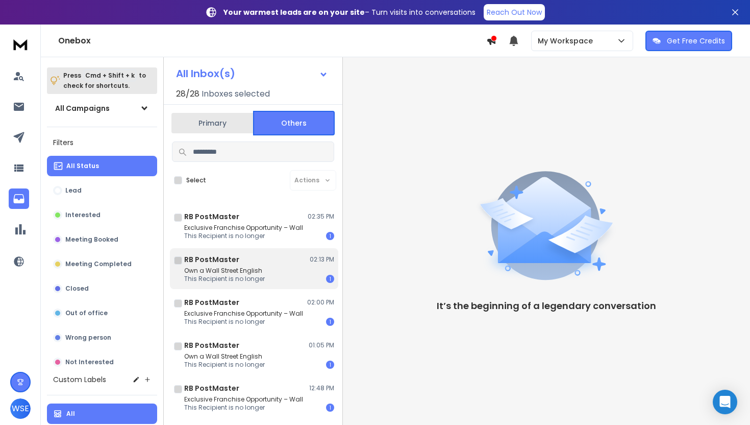  What do you see at coordinates (88, 337) in the screenshot?
I see `p: Wrong person` at bounding box center [88, 337].